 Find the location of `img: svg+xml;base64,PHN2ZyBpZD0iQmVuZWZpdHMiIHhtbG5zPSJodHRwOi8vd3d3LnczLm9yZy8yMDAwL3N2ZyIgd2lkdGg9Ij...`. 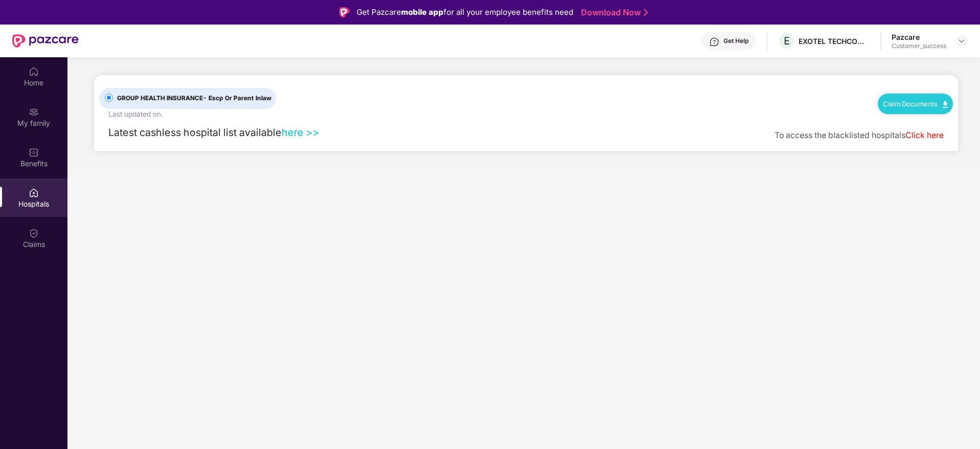

img: svg+xml;base64,PHN2ZyBpZD0iQmVuZWZpdHMiIHhtbG5zPSJodHRwOi8vd3d3LnczLm9yZy8yMDAwL3N2ZyIgd2lkdGg9Ij... is located at coordinates (33, 153).